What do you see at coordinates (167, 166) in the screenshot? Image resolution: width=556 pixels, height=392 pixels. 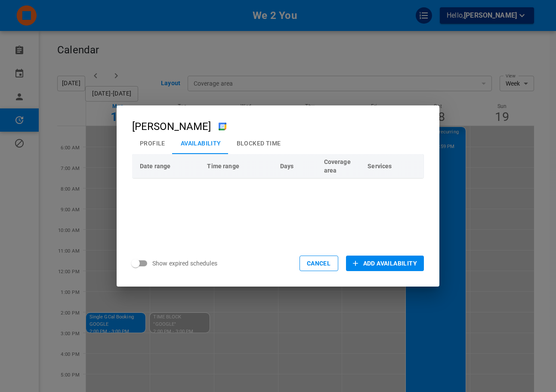 I see `th: Date range` at bounding box center [167, 166].